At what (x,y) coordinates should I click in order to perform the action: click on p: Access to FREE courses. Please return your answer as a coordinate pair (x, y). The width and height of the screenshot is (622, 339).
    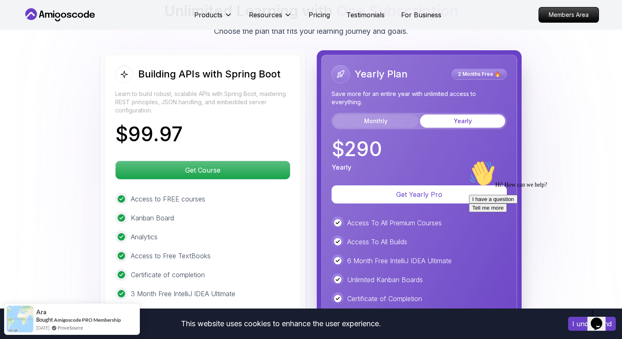
    Looking at the image, I should click on (168, 199).